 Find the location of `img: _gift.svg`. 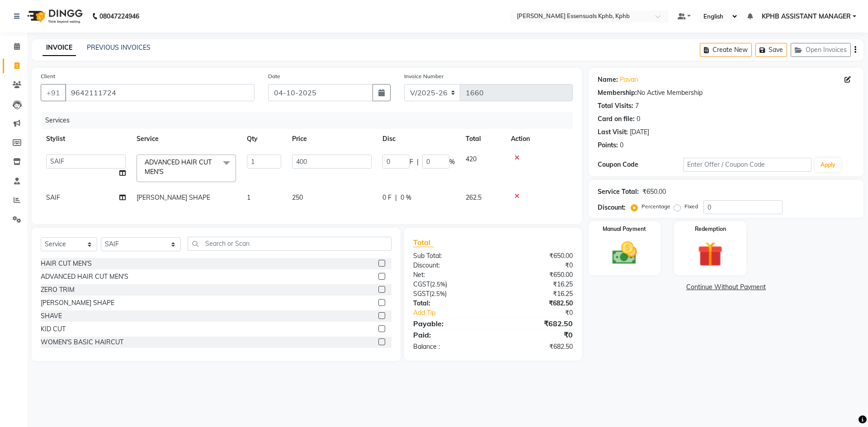

img: _gift.svg is located at coordinates (710, 254).